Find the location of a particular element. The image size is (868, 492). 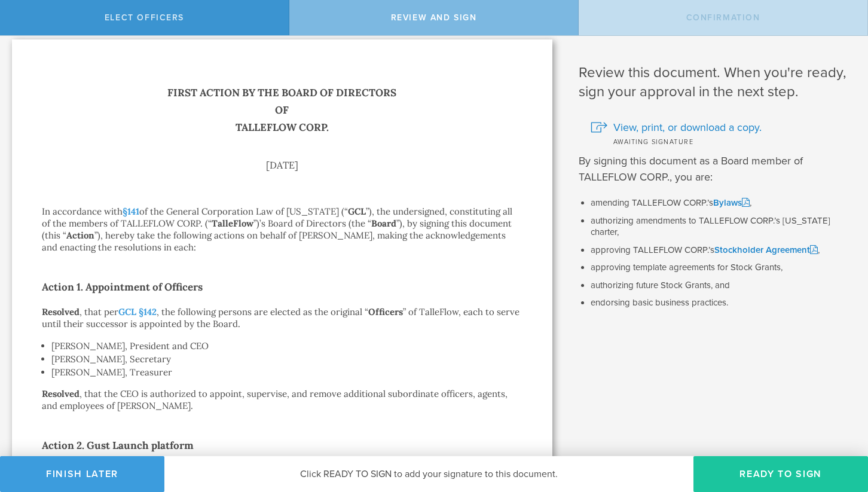

a: Bylaws is located at coordinates (731, 203).